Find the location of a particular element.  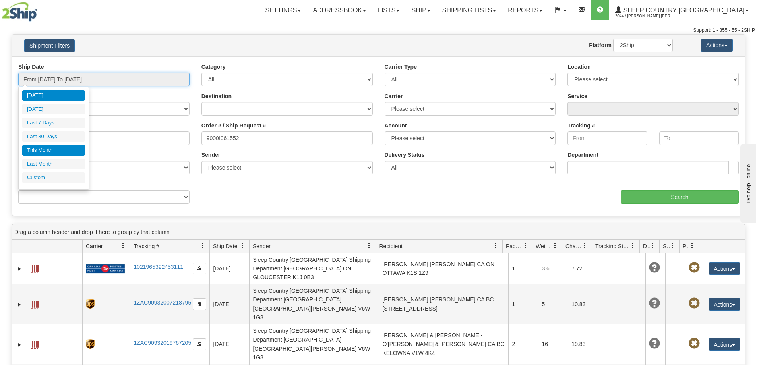

a: 1021965322453111 is located at coordinates (158, 267).